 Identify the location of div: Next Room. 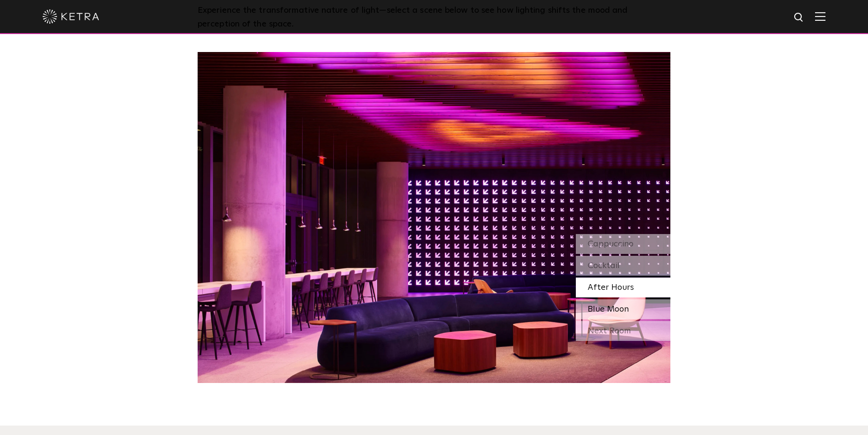
(623, 331).